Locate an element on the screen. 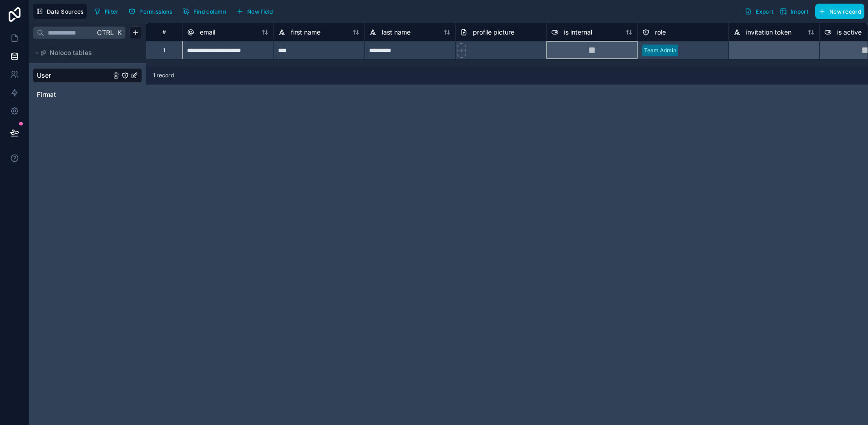 The image size is (868, 425). span: K is located at coordinates (119, 33).